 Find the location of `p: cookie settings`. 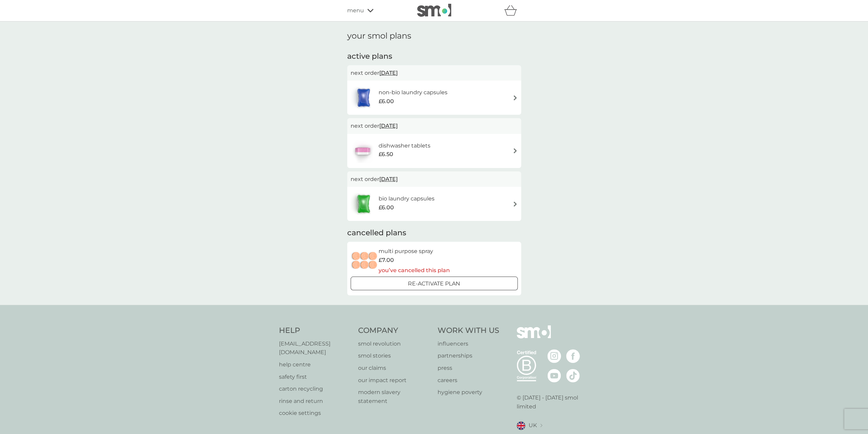

p: cookie settings is located at coordinates (315, 413).